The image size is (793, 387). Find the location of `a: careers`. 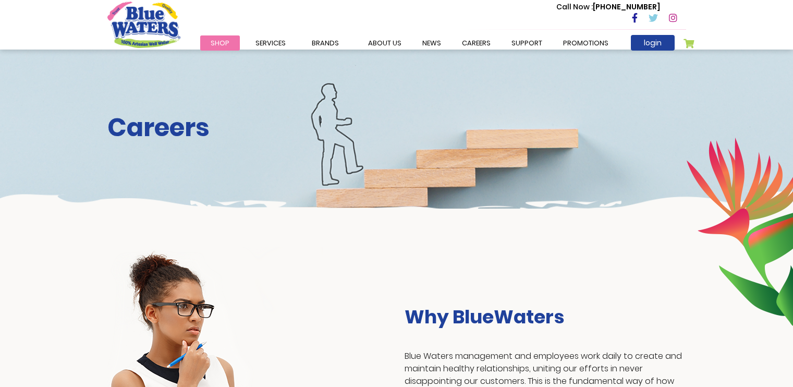

a: careers is located at coordinates (476, 43).